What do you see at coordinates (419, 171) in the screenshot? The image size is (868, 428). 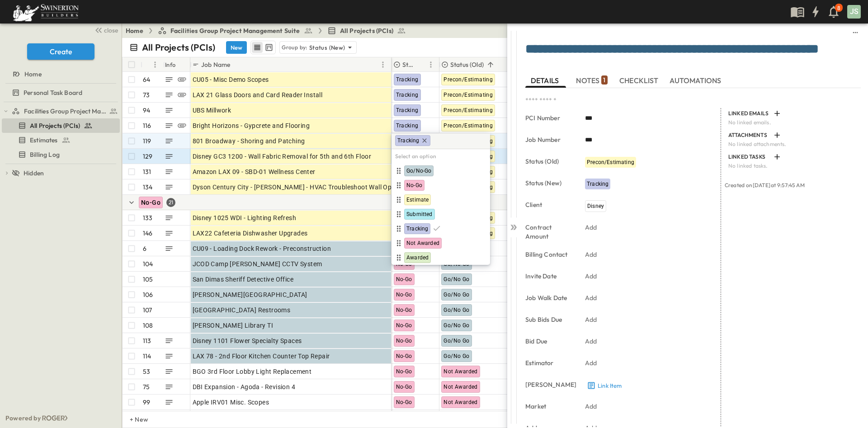 I see `span: Go/No-Go` at bounding box center [419, 171].